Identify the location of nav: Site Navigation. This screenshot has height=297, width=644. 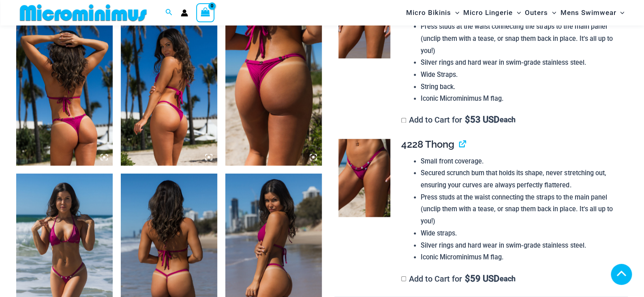
(515, 13).